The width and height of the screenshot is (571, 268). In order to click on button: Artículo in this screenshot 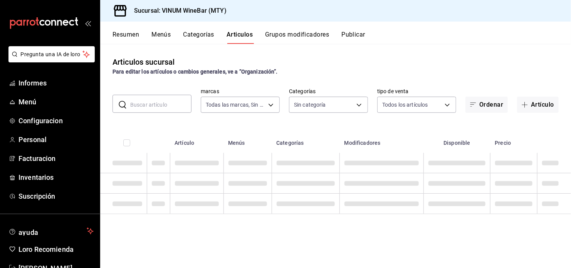, I will do `click(537, 105)`.